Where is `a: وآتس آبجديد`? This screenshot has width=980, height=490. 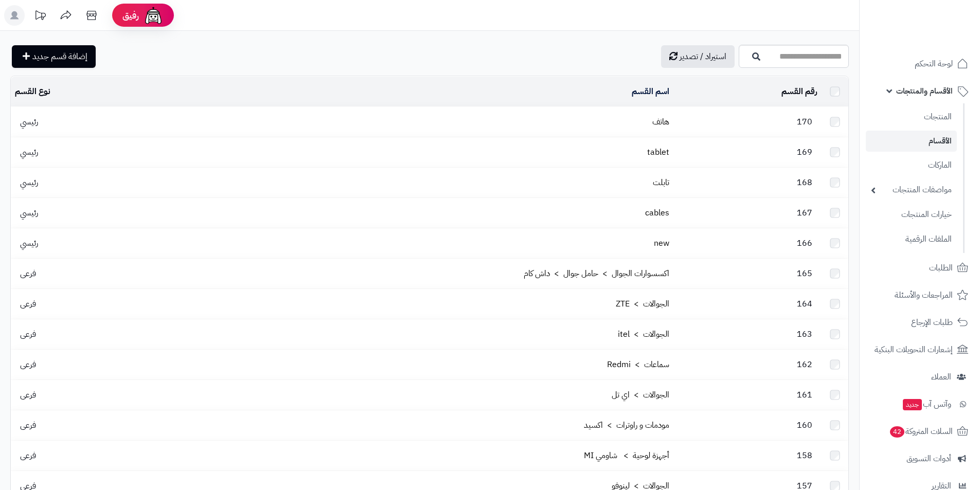 a: وآتس آبجديد is located at coordinates (920, 404).